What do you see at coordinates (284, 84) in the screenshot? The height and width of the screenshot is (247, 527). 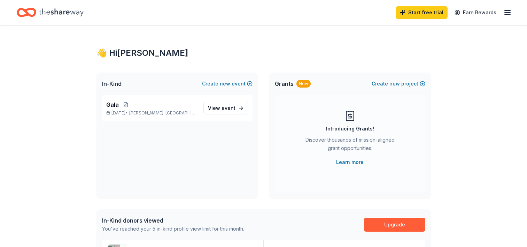 I see `span: Grants` at bounding box center [284, 84].